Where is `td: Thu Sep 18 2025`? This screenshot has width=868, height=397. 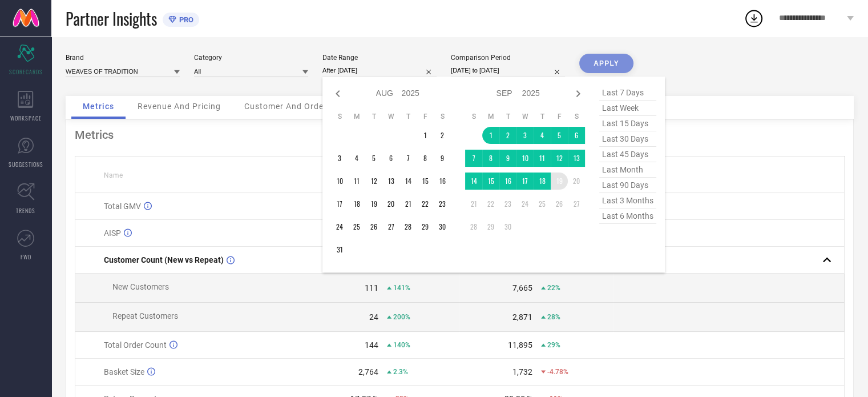
td: Thu Sep 18 2025 is located at coordinates (542, 181).